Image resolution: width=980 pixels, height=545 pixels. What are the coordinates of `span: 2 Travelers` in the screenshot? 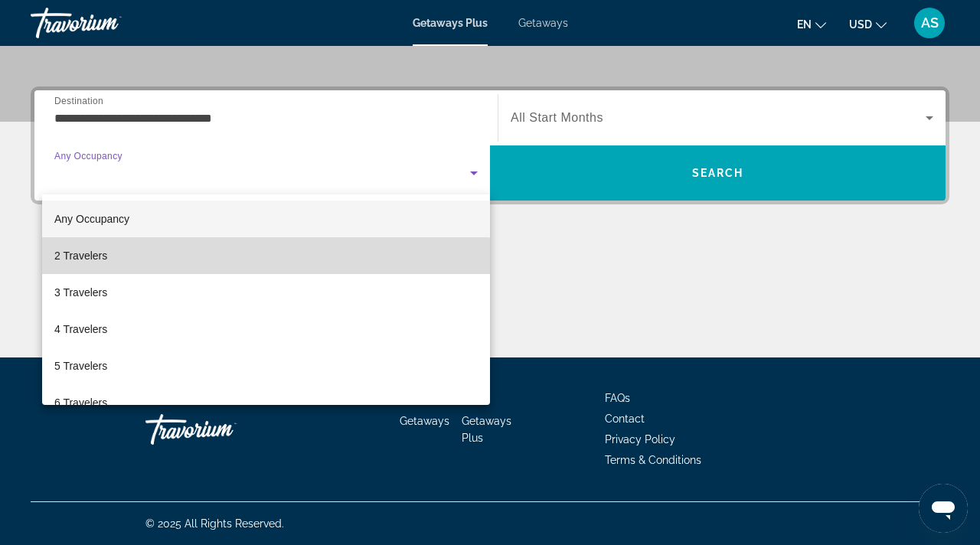 It's located at (80, 255).